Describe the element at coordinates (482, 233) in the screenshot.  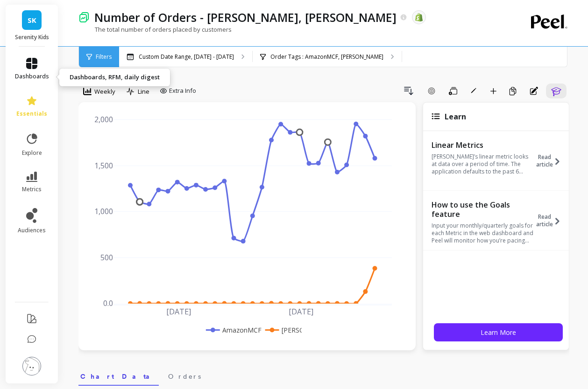
I see `p: Input your monthly/quarterly goals for each Metric in the web dashboard and Peel will monitor how...` at that location.